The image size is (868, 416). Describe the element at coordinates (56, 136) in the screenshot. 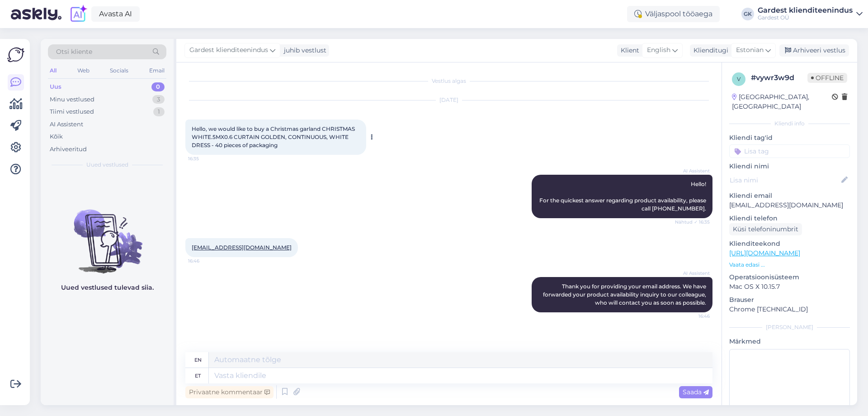

I see `div: Kõik` at that location.